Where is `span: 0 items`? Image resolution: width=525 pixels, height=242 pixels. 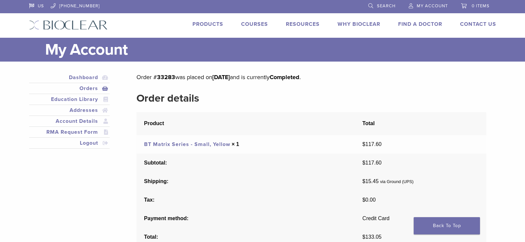
span: 0 items is located at coordinates (480, 6).